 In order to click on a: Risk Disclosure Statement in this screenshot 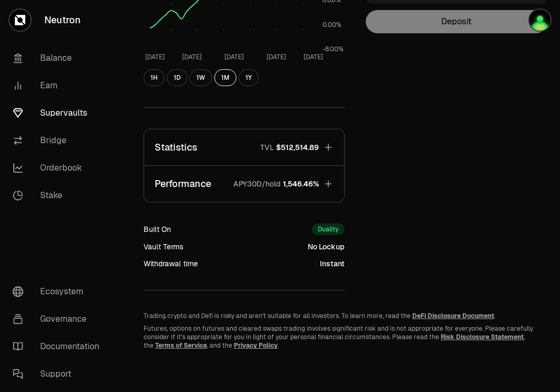, I will do `click(482, 337)`.